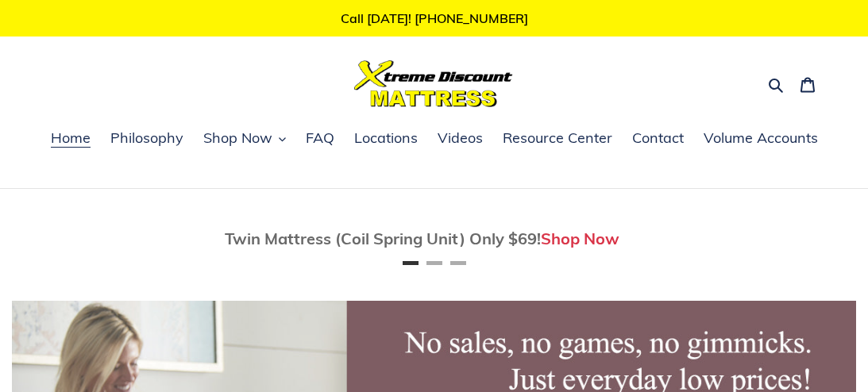  I want to click on a: Videos, so click(460, 139).